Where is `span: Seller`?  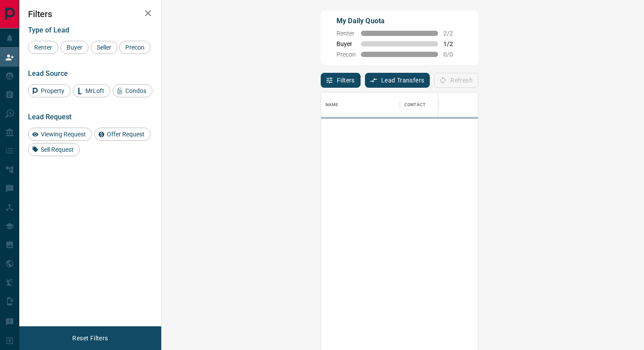 span: Seller is located at coordinates (104, 47).